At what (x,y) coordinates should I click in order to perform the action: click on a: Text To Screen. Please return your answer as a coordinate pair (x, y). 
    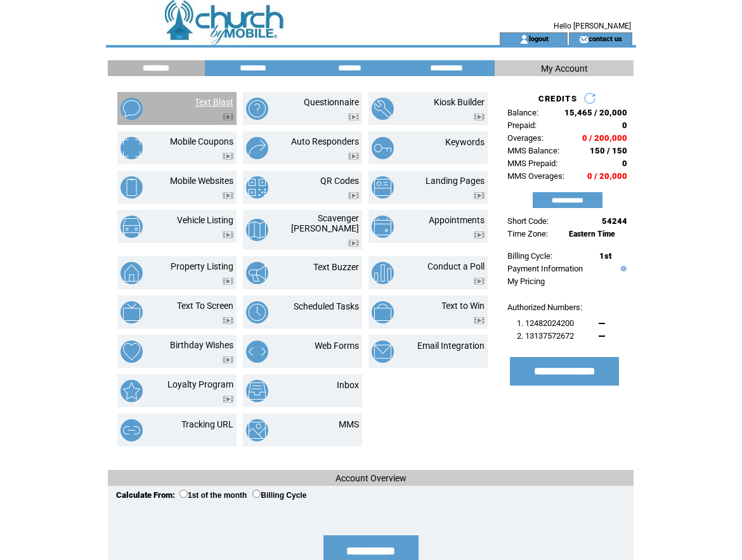
    Looking at the image, I should click on (205, 306).